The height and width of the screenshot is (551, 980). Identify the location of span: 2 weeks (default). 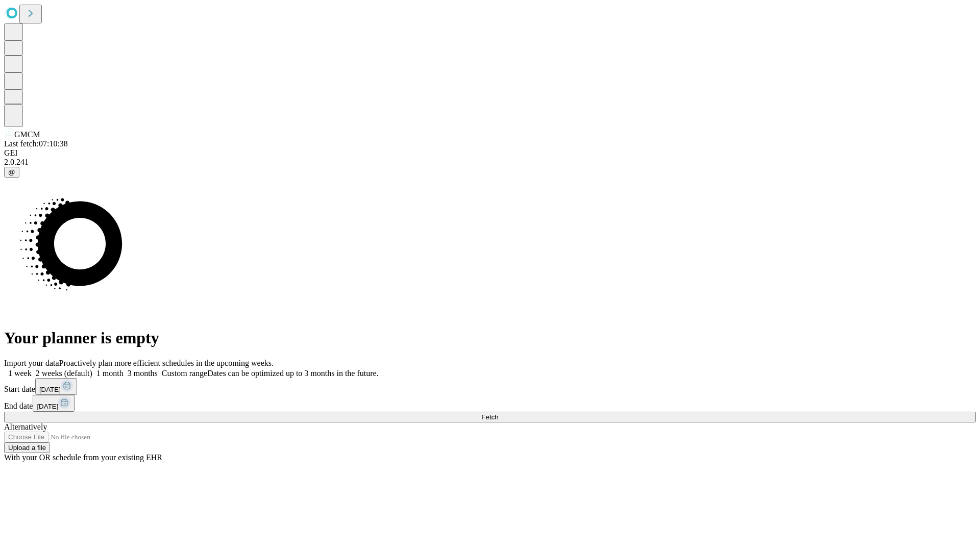
(64, 373).